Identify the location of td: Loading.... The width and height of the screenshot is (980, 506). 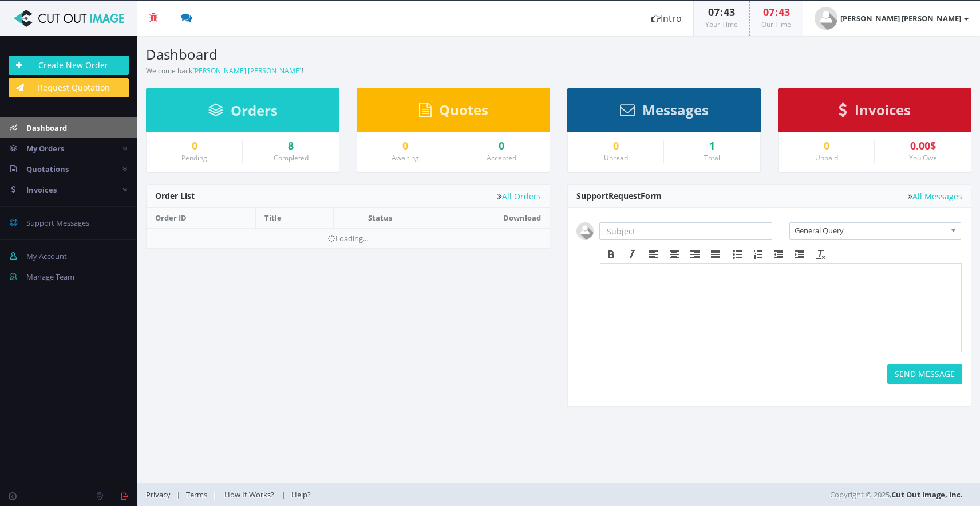
(349, 238).